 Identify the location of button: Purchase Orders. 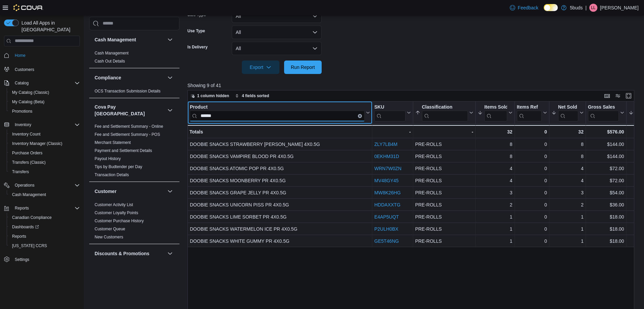
(45, 153).